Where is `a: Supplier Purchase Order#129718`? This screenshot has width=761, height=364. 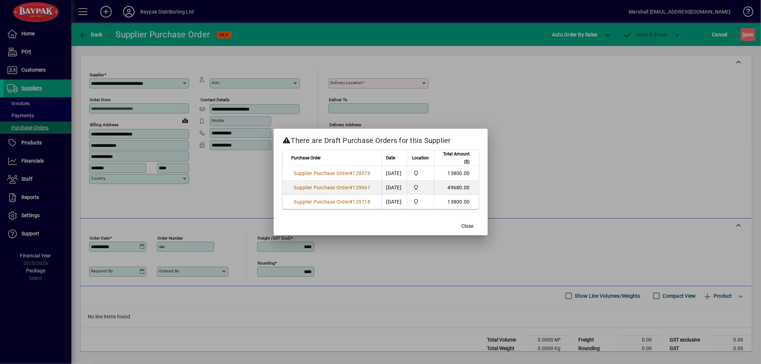 a: Supplier Purchase Order#129718 is located at coordinates (332, 202).